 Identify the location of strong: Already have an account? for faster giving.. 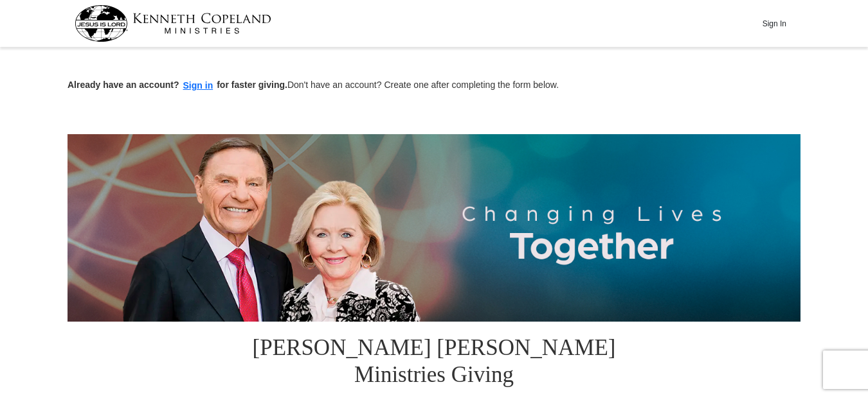
(177, 85).